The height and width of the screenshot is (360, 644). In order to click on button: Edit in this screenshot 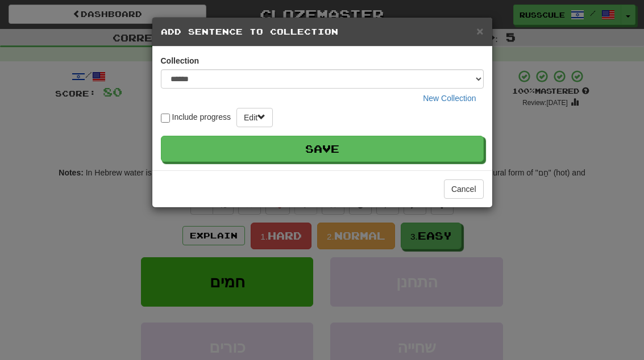, I will do `click(254, 118)`.